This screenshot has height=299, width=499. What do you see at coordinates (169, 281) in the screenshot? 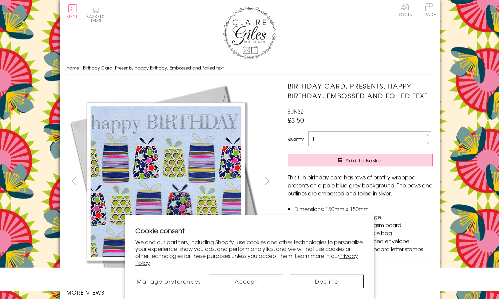
I see `span: Manage preferences` at bounding box center [169, 281].